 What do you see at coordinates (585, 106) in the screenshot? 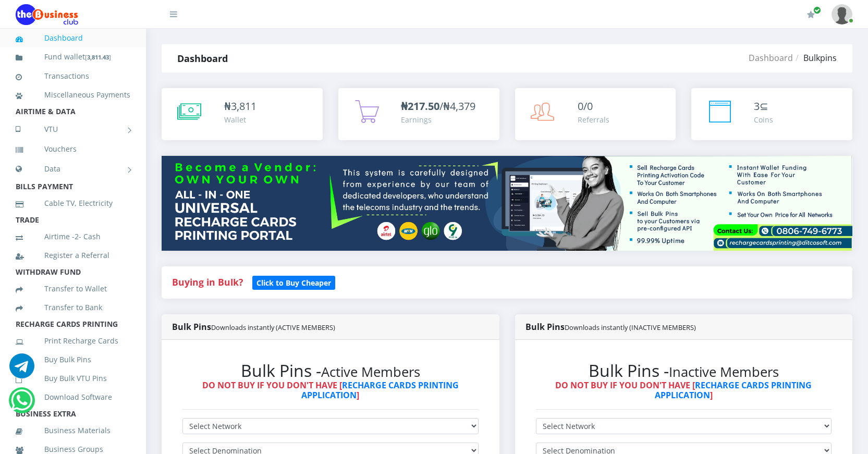
I see `span: 0/0` at bounding box center [585, 106].